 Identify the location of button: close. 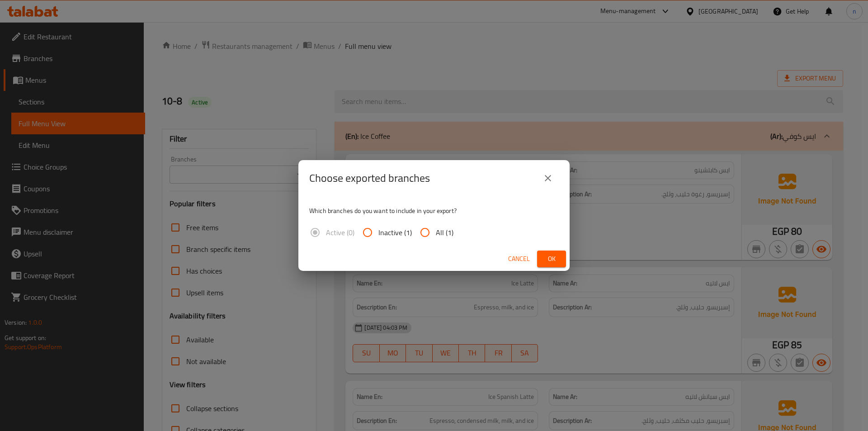
(548, 178).